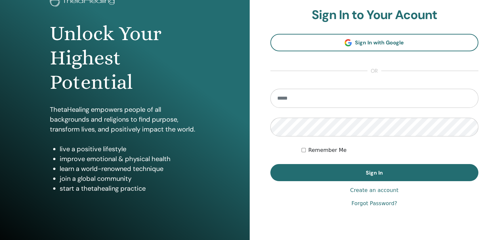 The height and width of the screenshot is (240, 499). I want to click on button: Sign In, so click(375, 172).